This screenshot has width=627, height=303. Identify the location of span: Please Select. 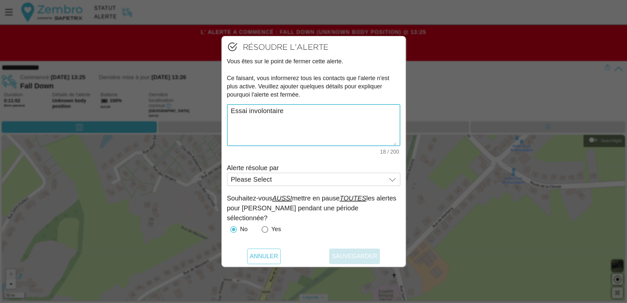
(252, 179).